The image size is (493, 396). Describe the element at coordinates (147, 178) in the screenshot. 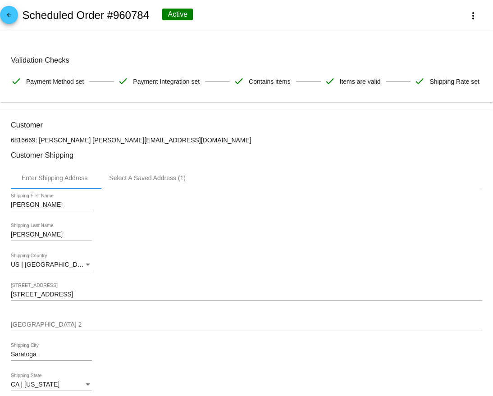

I see `div: Select A Saved Address (1)` at that location.